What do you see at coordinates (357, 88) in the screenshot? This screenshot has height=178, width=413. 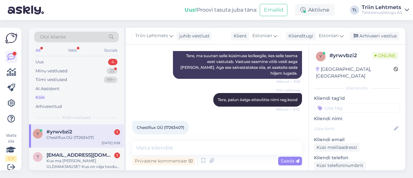 I see `div: Kliendi info` at bounding box center [357, 88].